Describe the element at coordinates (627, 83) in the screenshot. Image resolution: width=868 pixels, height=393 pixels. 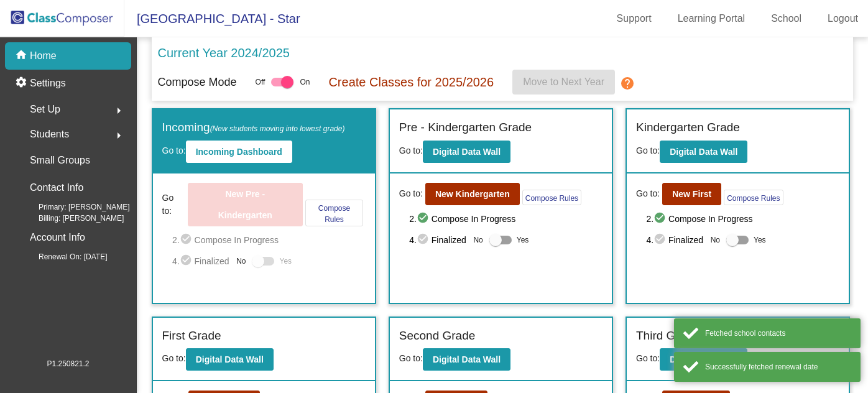
I see `mat-icon: help` at that location.